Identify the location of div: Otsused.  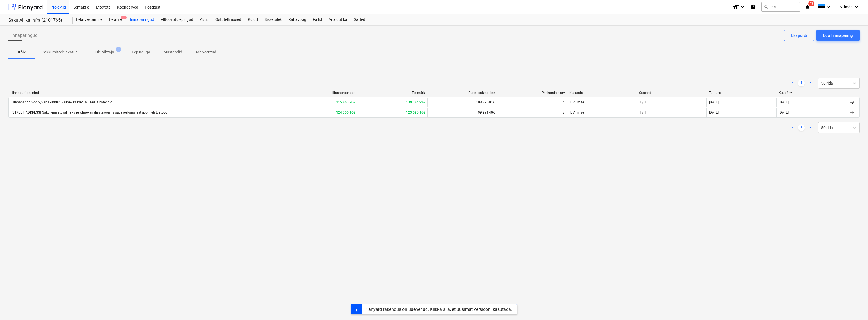
(671, 93).